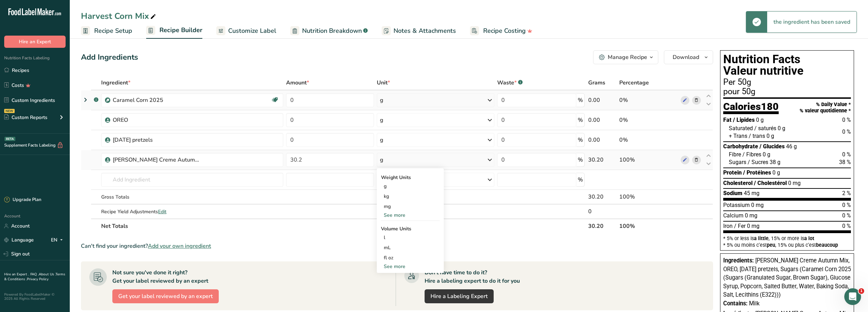 This screenshot has height=312, width=868. What do you see at coordinates (787, 245) in the screenshot?
I see `div: * 5% ou moins c’est , 15% ou plus c’est` at bounding box center [787, 245].